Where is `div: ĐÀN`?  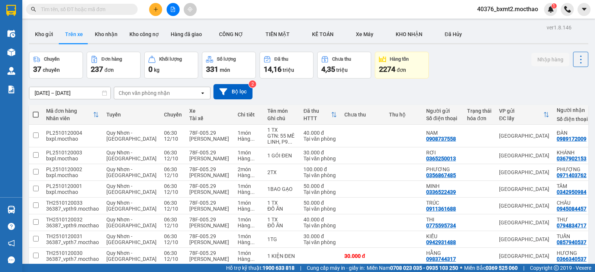 div: ĐÀN is located at coordinates (574, 133).